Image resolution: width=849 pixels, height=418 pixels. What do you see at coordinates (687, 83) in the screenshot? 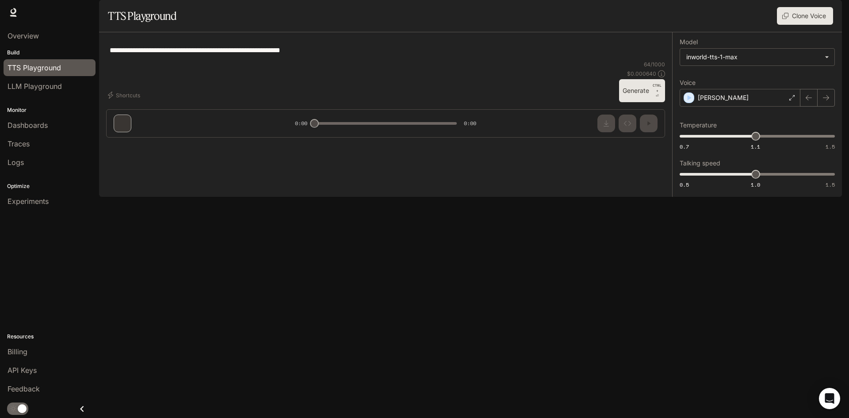
I see `p: Voice` at bounding box center [687, 83].